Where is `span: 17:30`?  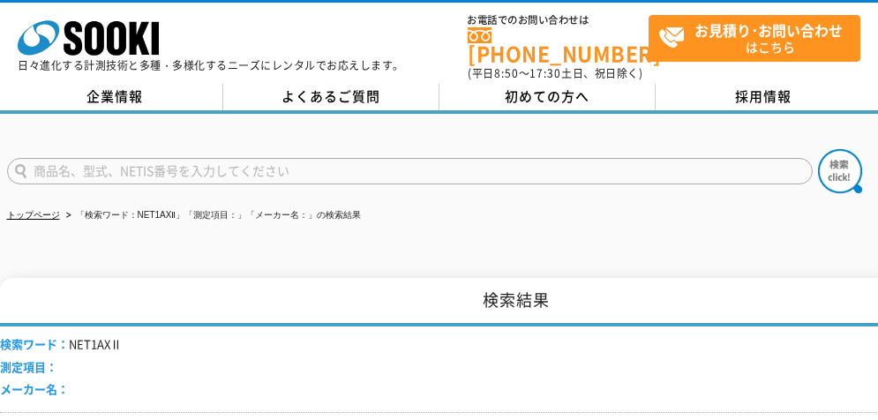 span: 17:30 is located at coordinates (545, 73).